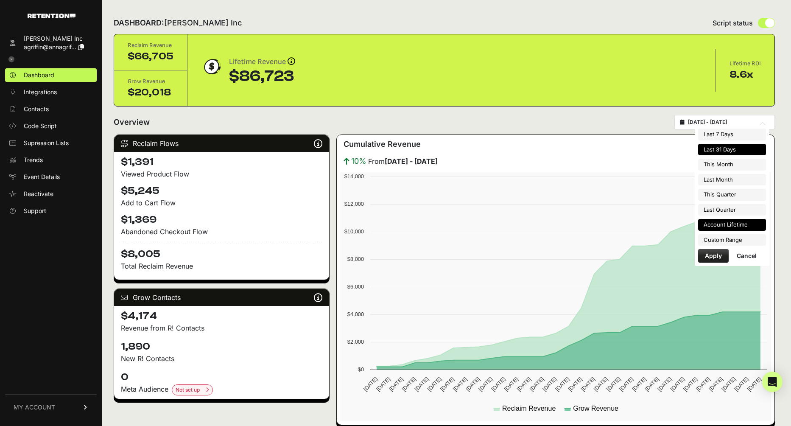 This screenshot has height=426, width=791. What do you see at coordinates (51, 194) in the screenshot?
I see `a: Reactivate` at bounding box center [51, 194].